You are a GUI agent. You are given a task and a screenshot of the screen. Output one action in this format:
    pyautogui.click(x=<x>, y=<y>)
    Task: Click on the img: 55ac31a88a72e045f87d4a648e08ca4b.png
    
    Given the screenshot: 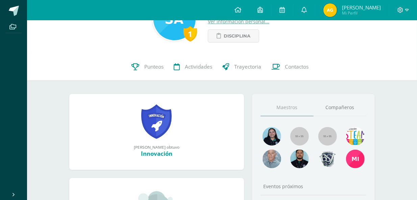 What is the action you would take?
    pyautogui.click(x=272, y=159)
    